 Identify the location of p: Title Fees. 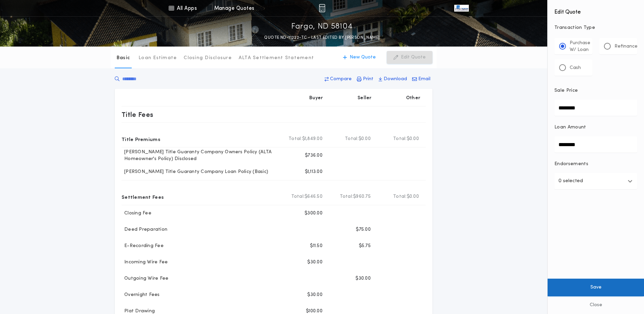
(137, 115).